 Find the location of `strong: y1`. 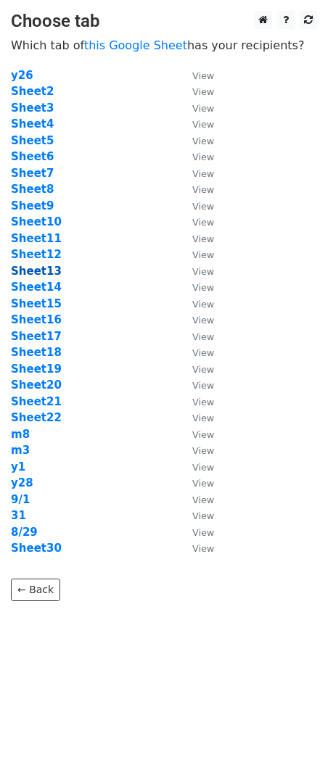

strong: y1 is located at coordinates (18, 467).